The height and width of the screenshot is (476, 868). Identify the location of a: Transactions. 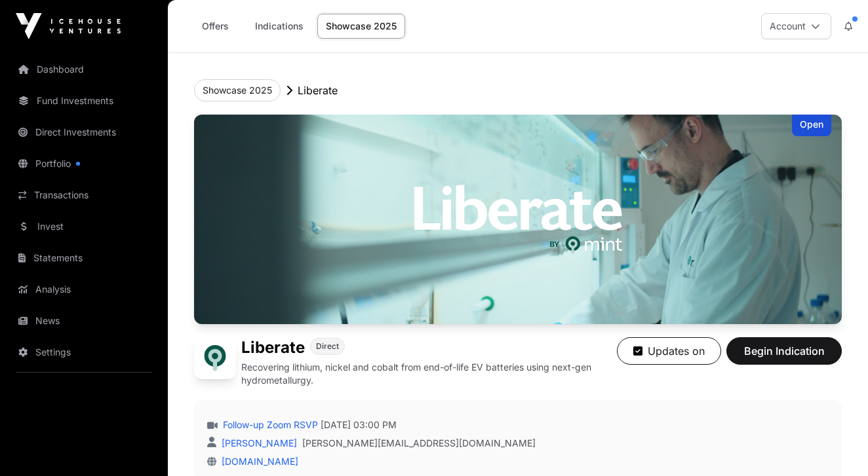
(84, 195).